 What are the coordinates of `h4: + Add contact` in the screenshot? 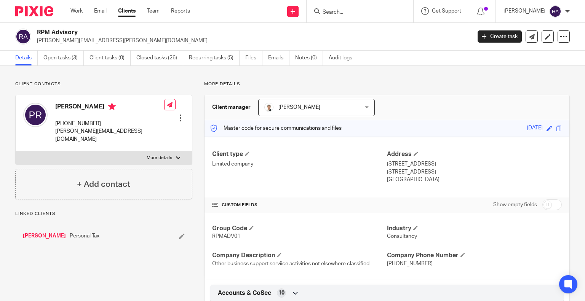 It's located at (104, 184).